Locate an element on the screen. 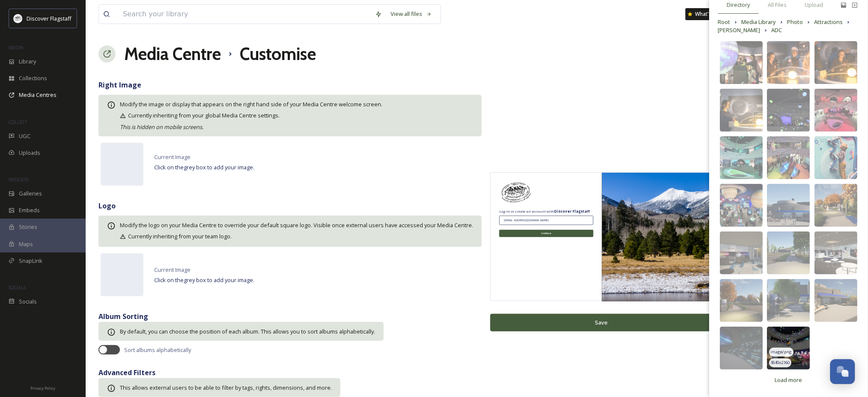 The height and width of the screenshot is (397, 868). div: View all files is located at coordinates (411, 14).